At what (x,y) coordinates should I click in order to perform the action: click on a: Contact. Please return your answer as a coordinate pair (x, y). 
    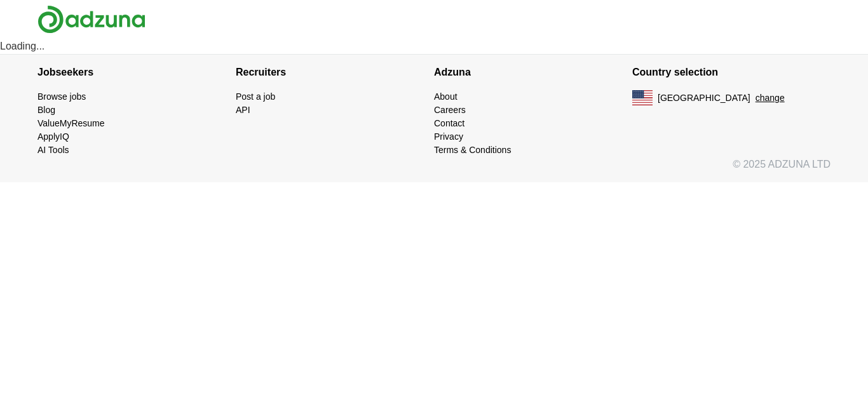
    Looking at the image, I should click on (449, 123).